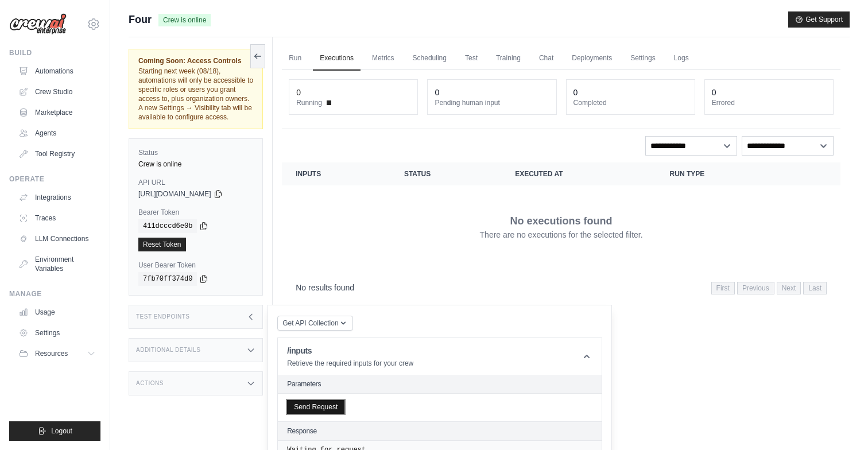  Describe the element at coordinates (350, 351) in the screenshot. I see `h1: /inputs` at that location.